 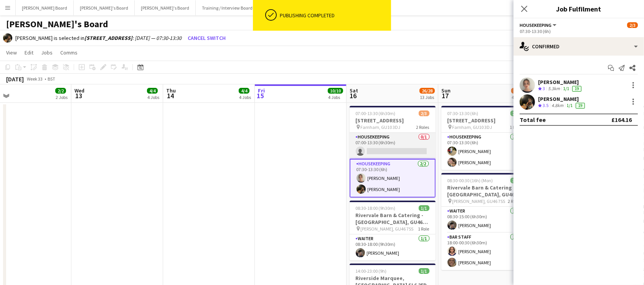 I want to click on span: 17, so click(x=445, y=96).